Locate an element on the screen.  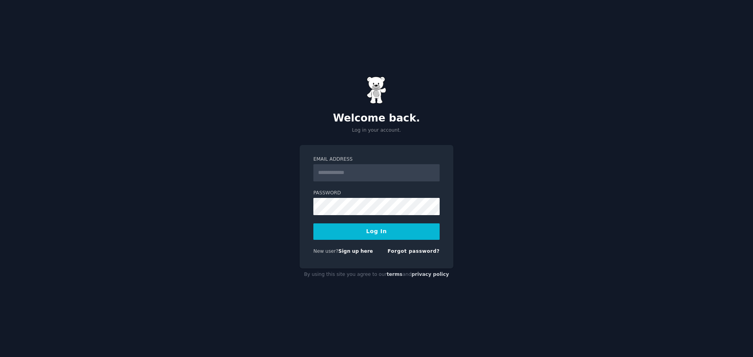
img: Gummy Bear is located at coordinates (376, 90).